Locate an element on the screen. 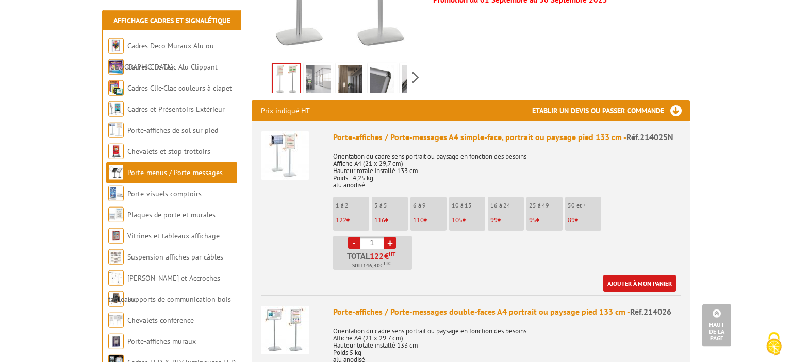 Image resolution: width=792 pixels, height=362 pixels. img: Cimaises et Accroches tableaux is located at coordinates (116, 278).